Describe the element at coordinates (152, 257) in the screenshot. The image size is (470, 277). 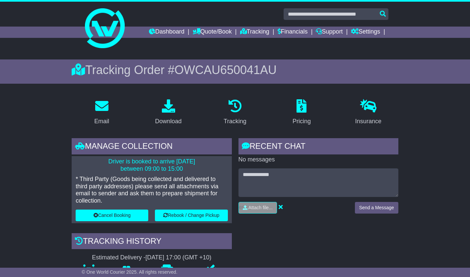
I see `div: Estimated Delivery -` at that location.